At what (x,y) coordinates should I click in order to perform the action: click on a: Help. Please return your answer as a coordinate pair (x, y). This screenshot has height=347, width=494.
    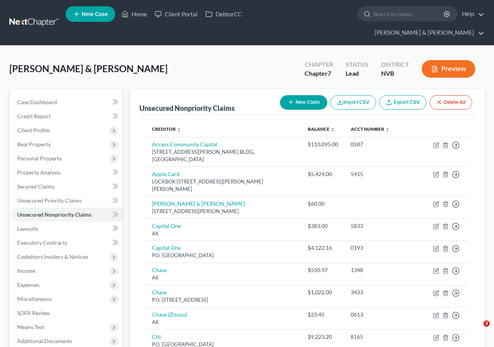
    Looking at the image, I should click on (471, 14).